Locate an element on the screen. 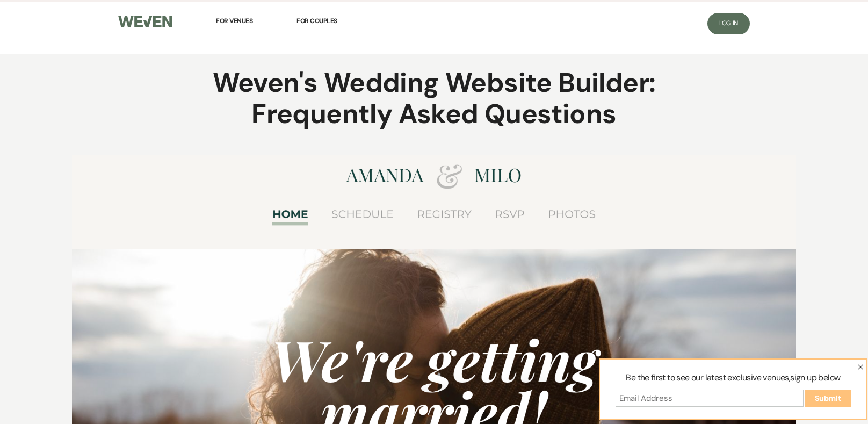  a: Log In is located at coordinates (728, 24).